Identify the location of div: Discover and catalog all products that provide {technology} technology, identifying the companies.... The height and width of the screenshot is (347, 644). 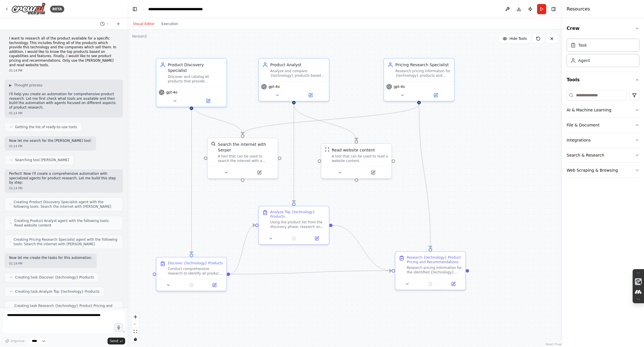
(195, 79).